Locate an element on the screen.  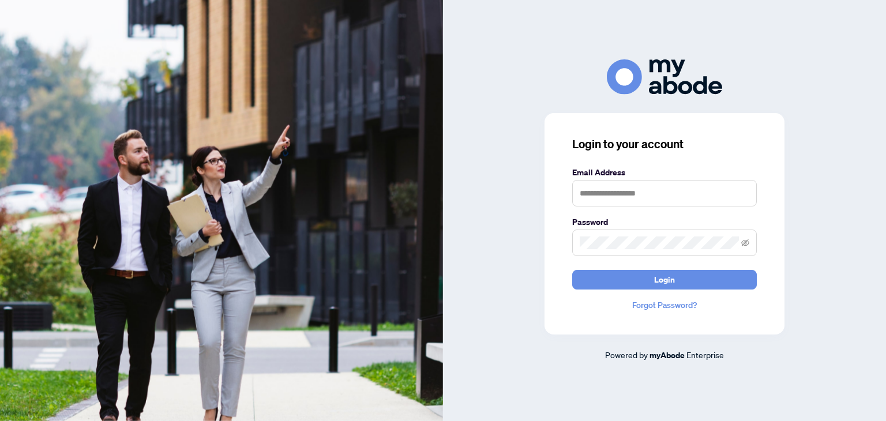
label: Email Address is located at coordinates (664, 172).